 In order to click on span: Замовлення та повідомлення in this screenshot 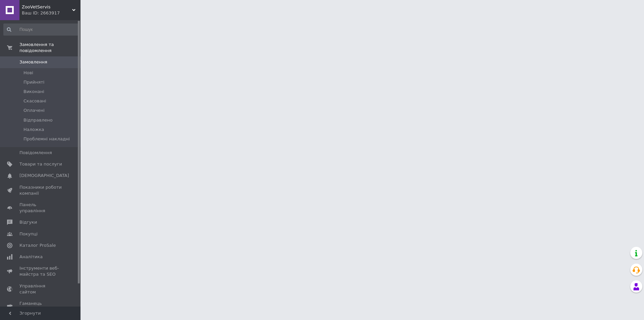, I will do `click(50, 48)`.